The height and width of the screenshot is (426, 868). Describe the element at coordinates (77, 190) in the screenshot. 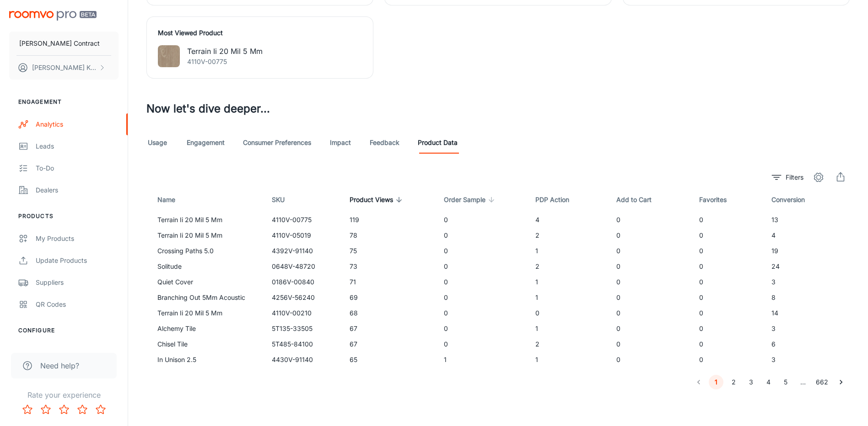

I see `div: Dealers` at that location.